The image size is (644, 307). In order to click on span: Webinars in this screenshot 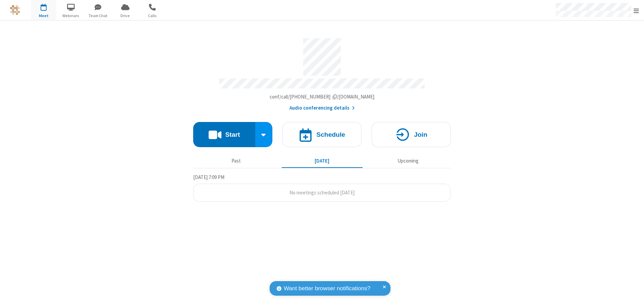, I will do `click(71, 16)`.